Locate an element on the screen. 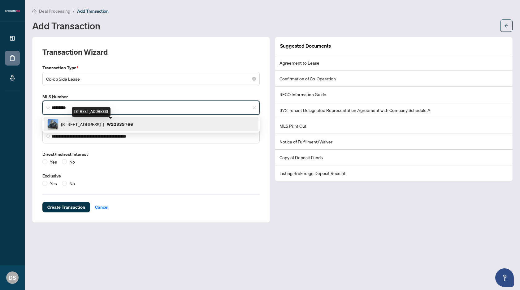 The width and height of the screenshot is (520, 290). label: Property Address is located at coordinates (151, 126).